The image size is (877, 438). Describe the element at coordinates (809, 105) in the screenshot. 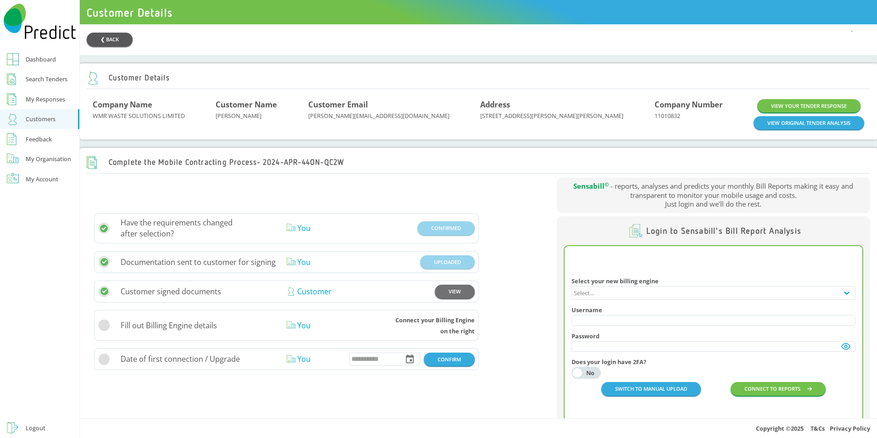

I see `a: VIEW YOUR TENDER RESPONSE` at that location.